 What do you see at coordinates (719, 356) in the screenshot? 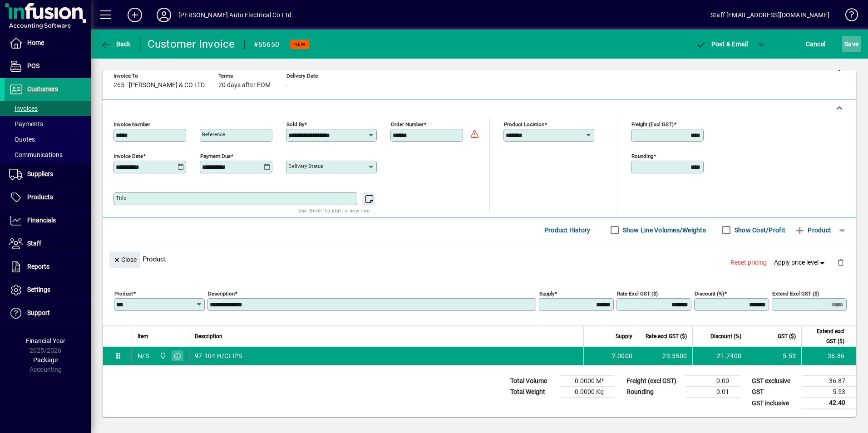
I see `td: 21.7400` at bounding box center [719, 356].